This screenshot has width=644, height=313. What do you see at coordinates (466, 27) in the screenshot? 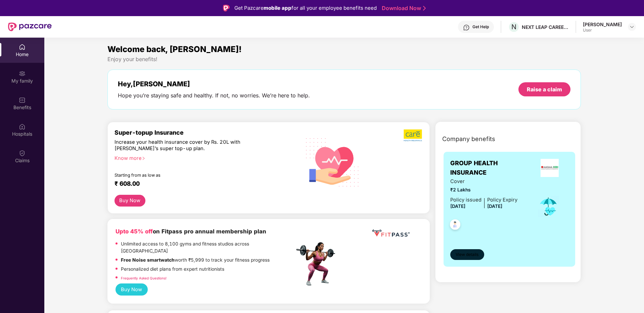
I see `img: svg+xml;base64,PHN2ZyBpZD0iSGVscC0zMngzMiIgeG1sbnM9Imh0dHA6Ly93d3cudzMub3JnLzIwMDAvc3ZnIiB3aWR0aD...` at bounding box center [466, 27].